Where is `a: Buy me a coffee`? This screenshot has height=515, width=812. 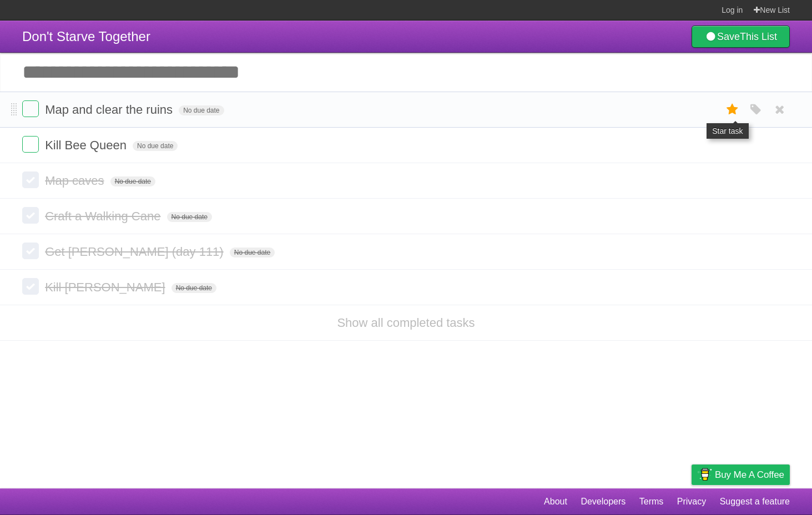
a: Buy me a coffee is located at coordinates (741, 475).